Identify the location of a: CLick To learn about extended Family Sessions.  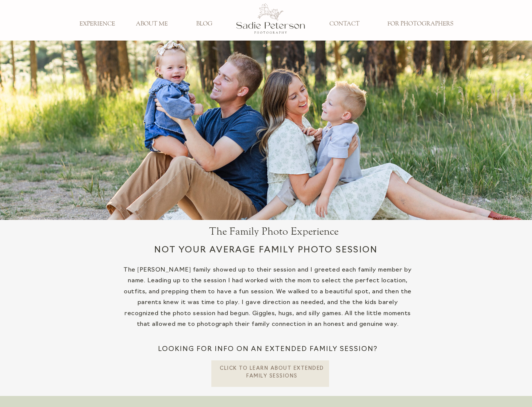
(272, 372).